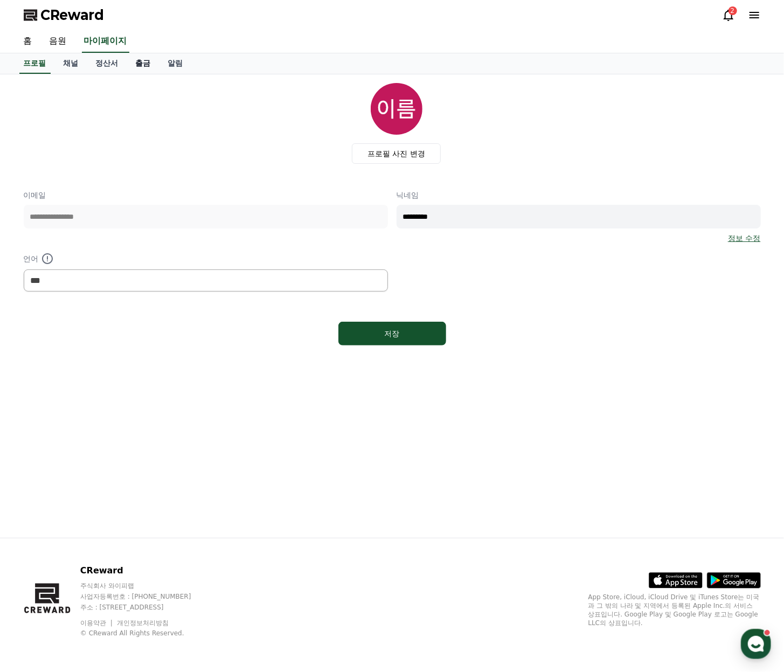 The image size is (784, 672). I want to click on p: © CReward All Rights Reserved., so click(146, 633).